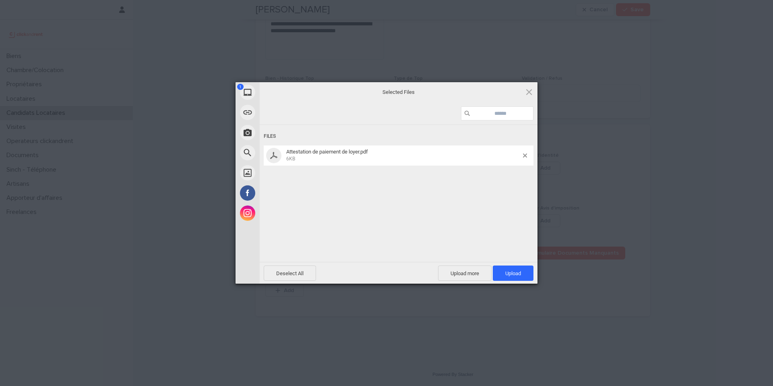  What do you see at coordinates (291, 159) in the screenshot?
I see `span: 6KB` at bounding box center [291, 159].